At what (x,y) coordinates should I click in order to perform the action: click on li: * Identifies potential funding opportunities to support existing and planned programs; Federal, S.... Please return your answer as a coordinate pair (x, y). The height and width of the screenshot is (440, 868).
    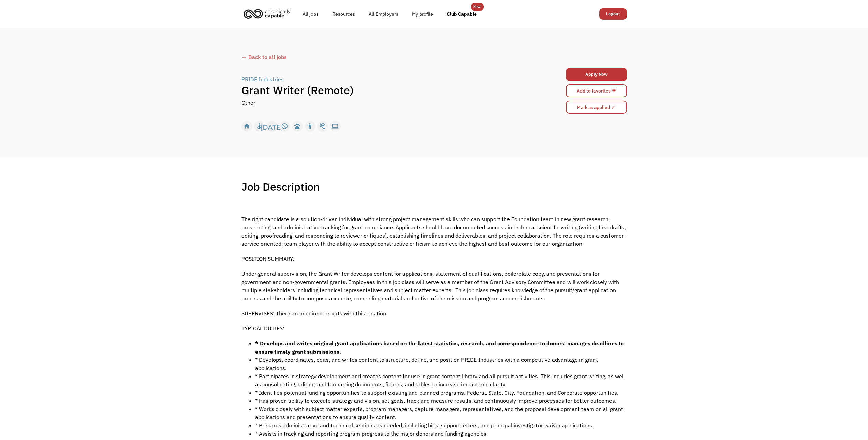
    Looking at the image, I should click on (441, 392).